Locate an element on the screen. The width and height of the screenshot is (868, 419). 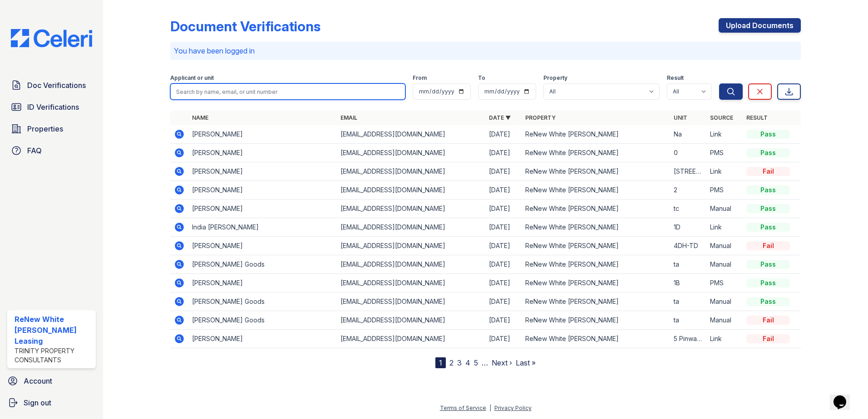
label: To is located at coordinates (482, 78).